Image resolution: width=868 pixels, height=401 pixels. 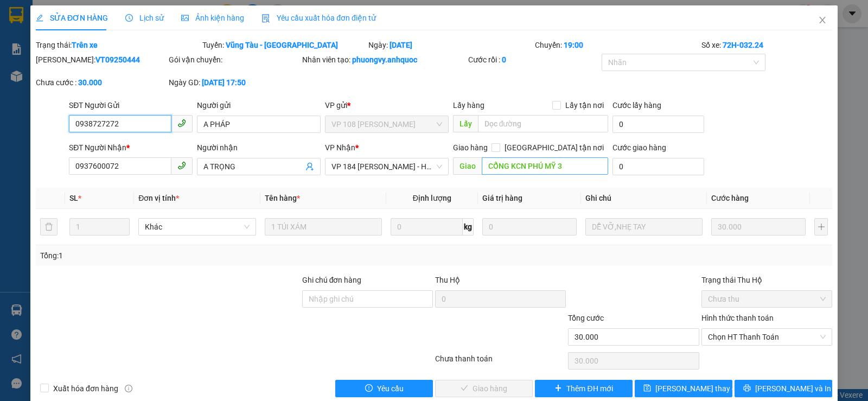 I want to click on b: 0, so click(x=504, y=60).